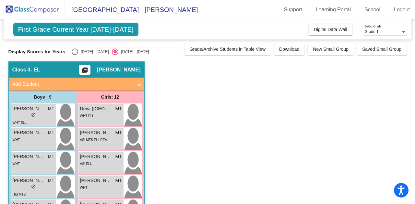 The height and width of the screenshot is (204, 415). What do you see at coordinates (330, 29) in the screenshot?
I see `span: Digital Data Wall` at bounding box center [330, 29].